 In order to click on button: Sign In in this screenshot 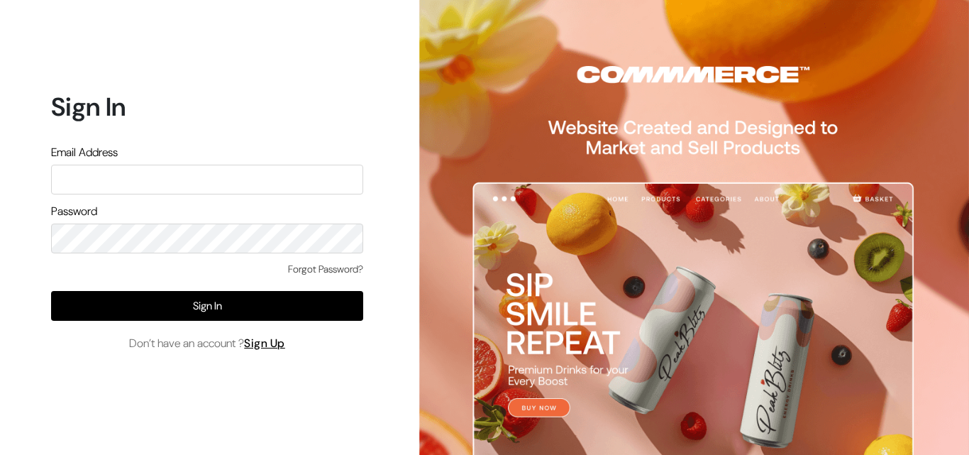, I will do `click(207, 306)`.